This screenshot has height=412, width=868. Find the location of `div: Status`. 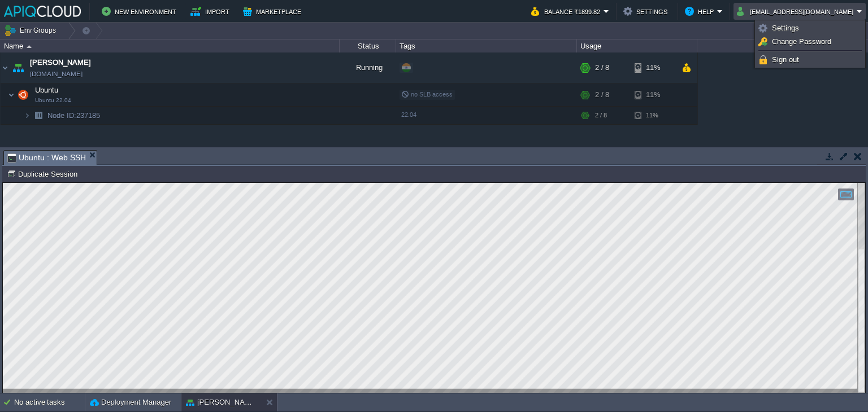

div: Status is located at coordinates (367, 46).